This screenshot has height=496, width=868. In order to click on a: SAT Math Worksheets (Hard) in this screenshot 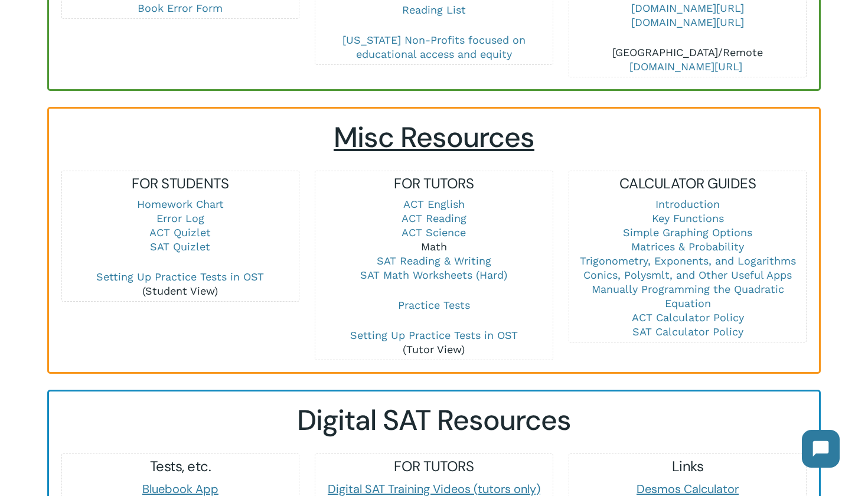, I will do `click(433, 274)`.